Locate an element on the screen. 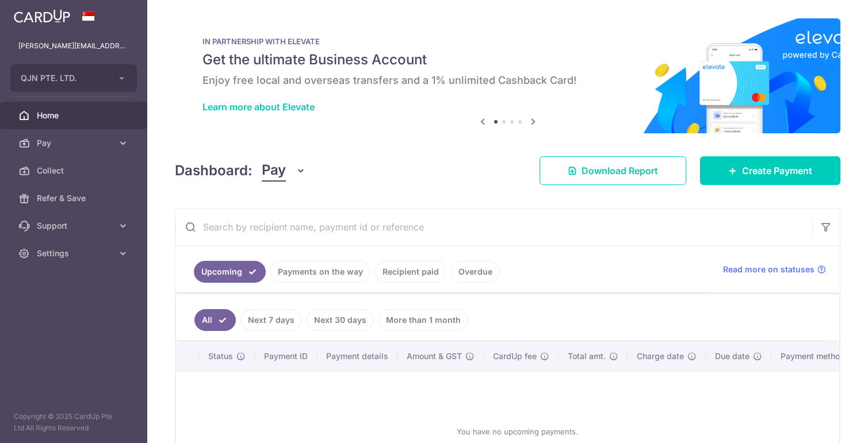  span: Settings is located at coordinates (75, 253).